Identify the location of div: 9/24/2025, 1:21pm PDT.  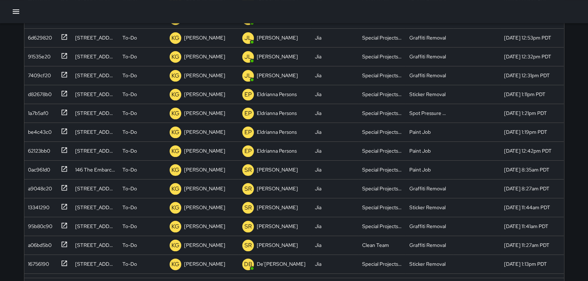
(525, 113).